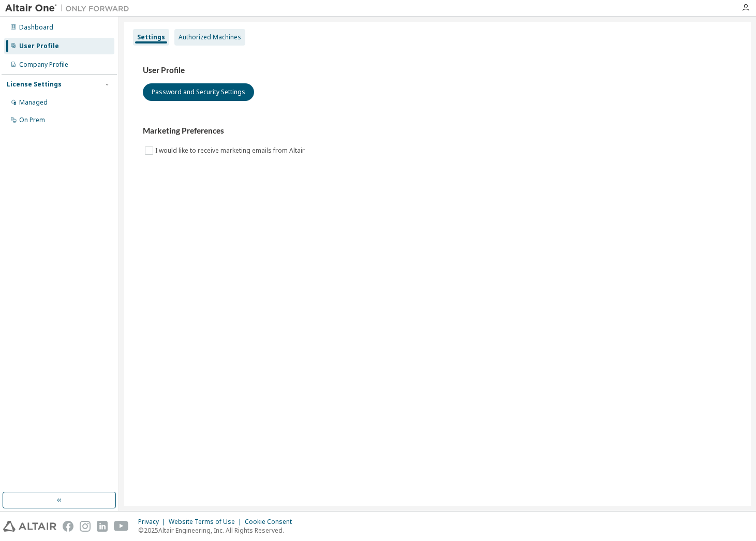 This screenshot has height=541, width=756. Describe the element at coordinates (32, 120) in the screenshot. I see `div: On Prem` at that location.